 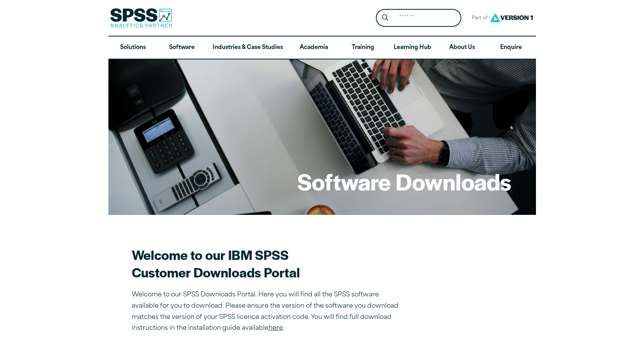 I want to click on h1: Software Downloads, so click(x=404, y=181).